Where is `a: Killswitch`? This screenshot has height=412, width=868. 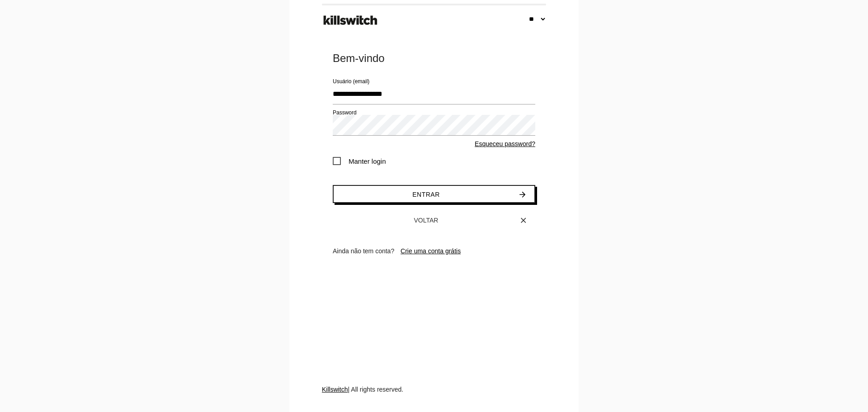 a: Killswitch is located at coordinates (335, 389).